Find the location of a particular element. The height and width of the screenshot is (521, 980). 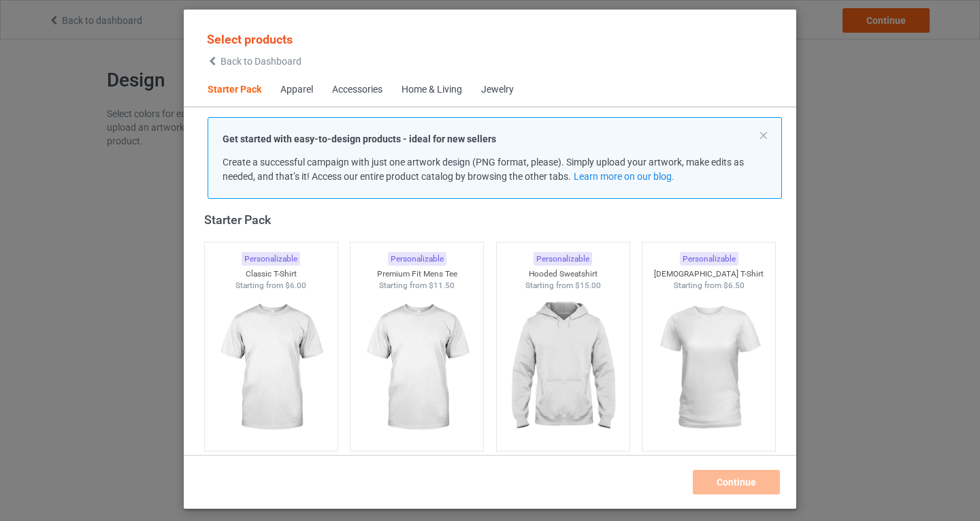

span: Starter Pack is located at coordinates (234, 90).